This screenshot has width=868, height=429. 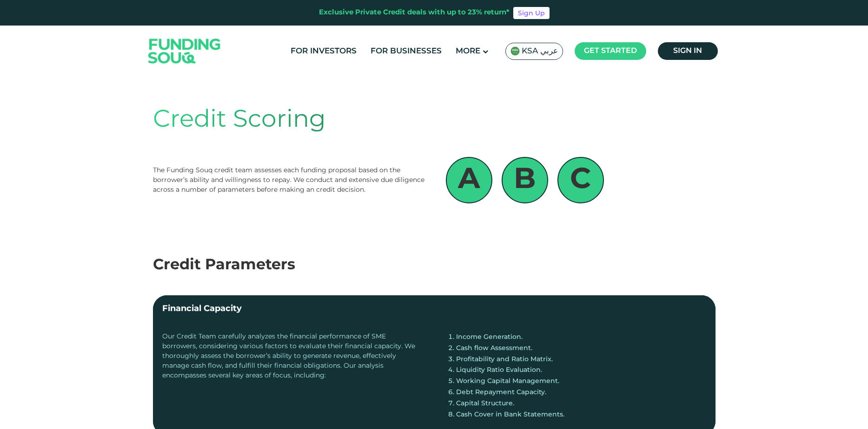 I want to click on span: KSA عربي, so click(x=540, y=51).